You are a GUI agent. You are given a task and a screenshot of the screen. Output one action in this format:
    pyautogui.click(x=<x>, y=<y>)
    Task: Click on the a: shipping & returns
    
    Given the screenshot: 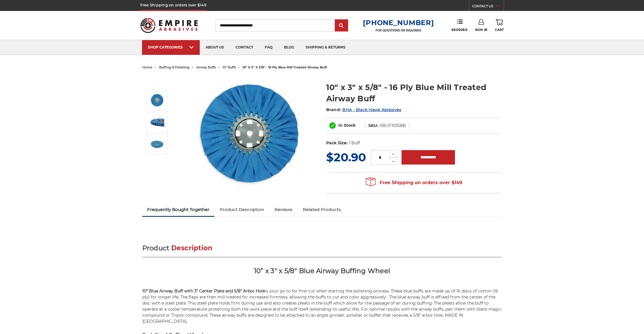 What is the action you would take?
    pyautogui.click(x=326, y=47)
    